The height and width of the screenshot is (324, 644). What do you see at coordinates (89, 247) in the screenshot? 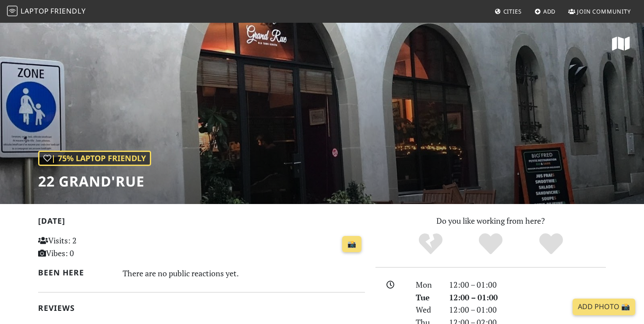
I see `p: Visits: 2 Vibes: 0` at bounding box center [89, 247].